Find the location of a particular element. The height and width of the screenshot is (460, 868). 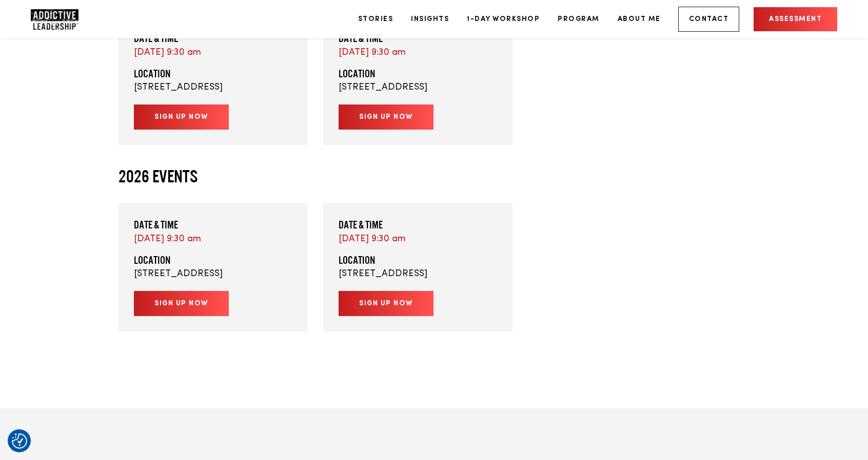

img: Revisit consent button is located at coordinates (19, 441).